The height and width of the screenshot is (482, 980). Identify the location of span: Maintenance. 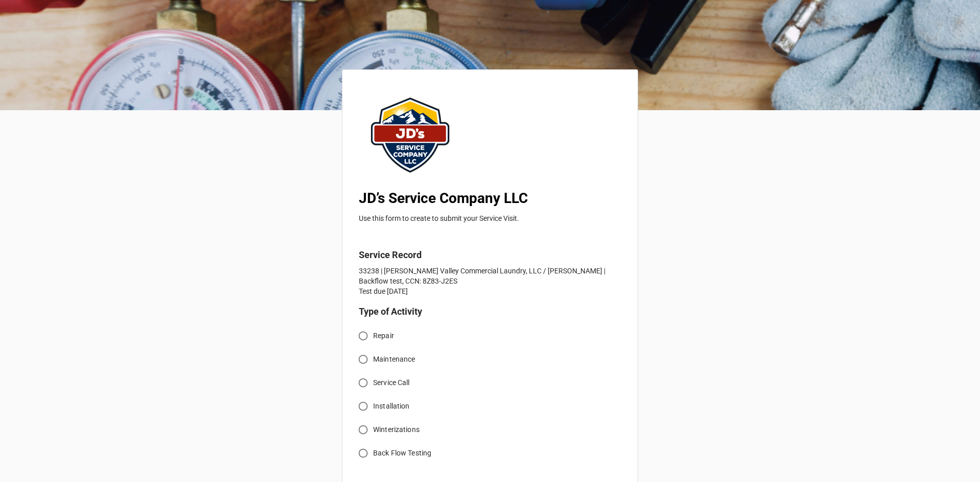
(394, 359).